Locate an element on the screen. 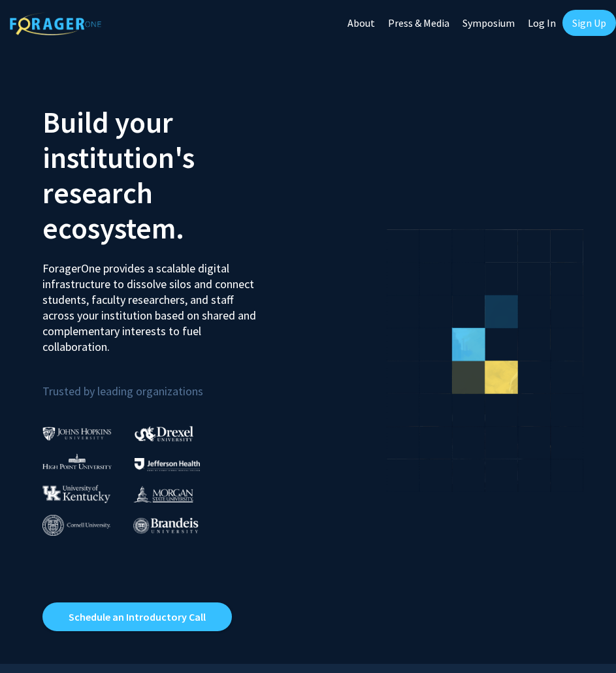  h2: Build your institution's research ecosystem. is located at coordinates (170, 175).